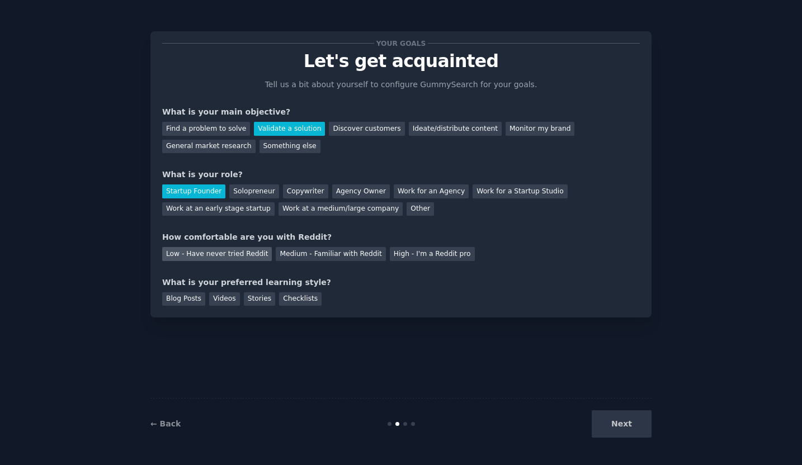 The width and height of the screenshot is (802, 465). Describe the element at coordinates (183, 299) in the screenshot. I see `div: Blog Posts` at that location.